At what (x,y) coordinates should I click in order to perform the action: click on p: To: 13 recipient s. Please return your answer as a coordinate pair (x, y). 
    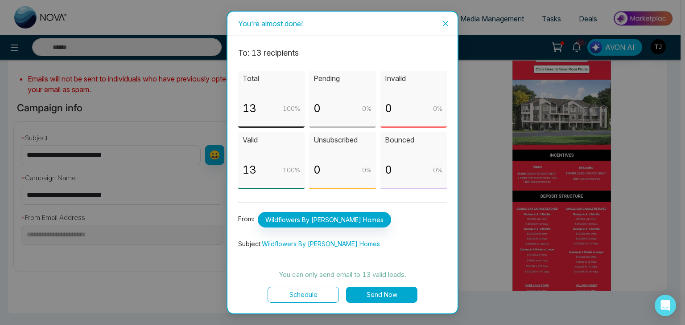
    Looking at the image, I should click on (342, 53).